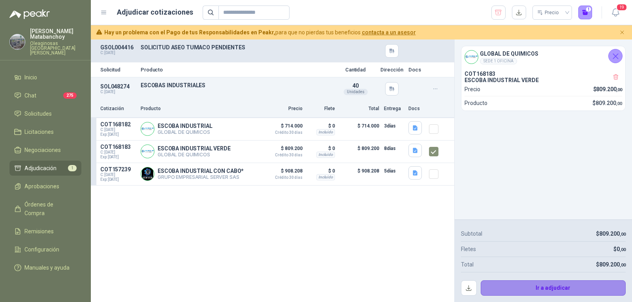  Describe the element at coordinates (549, 13) in the screenshot. I see `div: Precio` at that location.